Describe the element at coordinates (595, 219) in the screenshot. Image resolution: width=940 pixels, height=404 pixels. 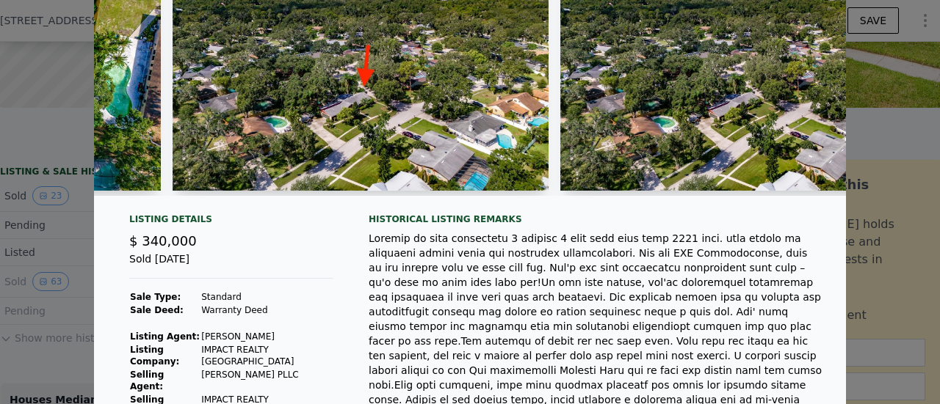
I see `div: Historical Listing remarks` at that location.